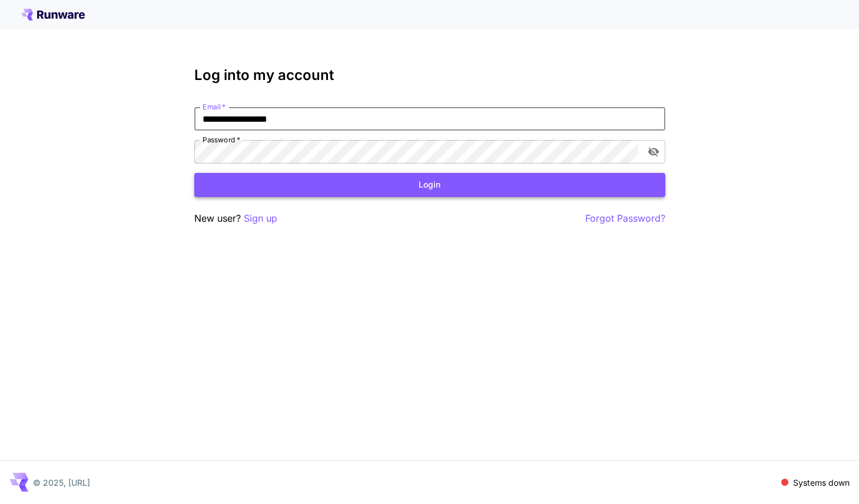 The image size is (859, 504). Describe the element at coordinates (821, 483) in the screenshot. I see `p: Systems down` at that location.